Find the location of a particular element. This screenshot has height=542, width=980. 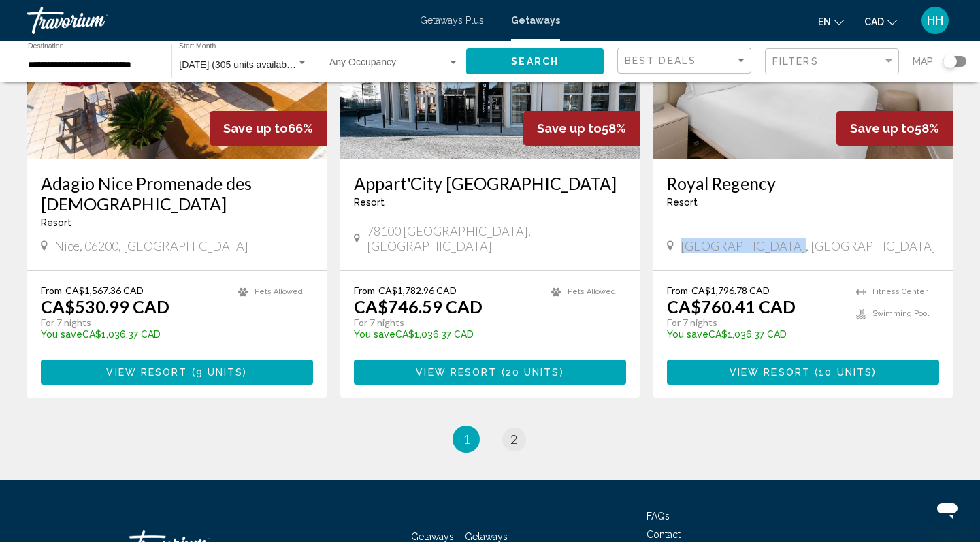

button: View Resort(10 units) is located at coordinates (804, 372).